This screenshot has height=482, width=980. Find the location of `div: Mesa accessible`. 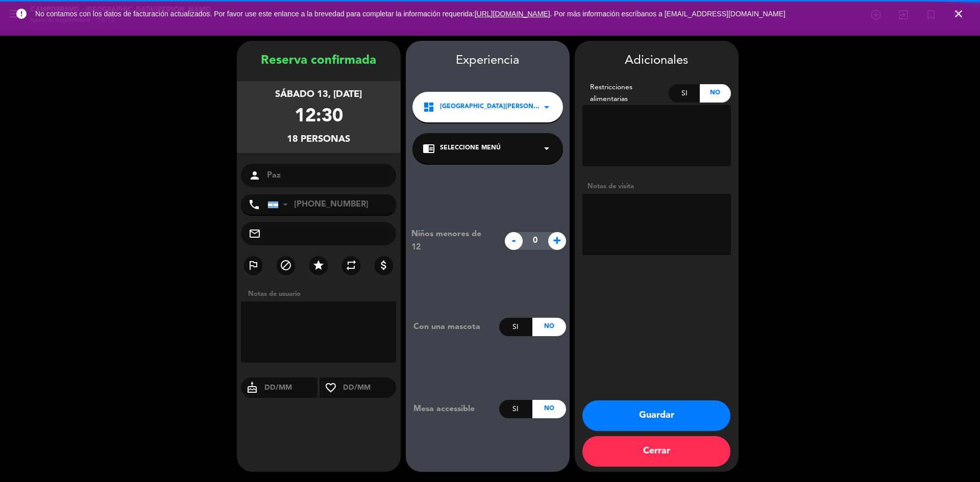

div: Mesa accessible is located at coordinates (452, 409).